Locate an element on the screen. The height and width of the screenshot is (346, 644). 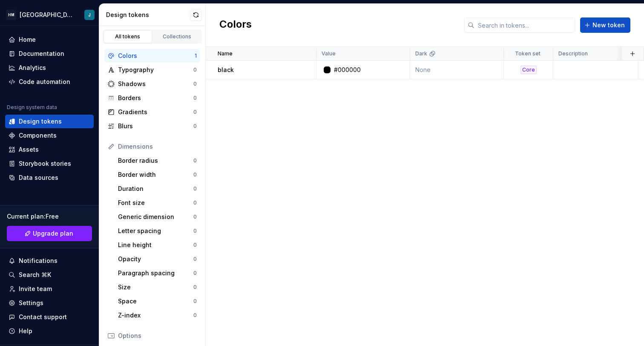
p: Value is located at coordinates (328, 53).